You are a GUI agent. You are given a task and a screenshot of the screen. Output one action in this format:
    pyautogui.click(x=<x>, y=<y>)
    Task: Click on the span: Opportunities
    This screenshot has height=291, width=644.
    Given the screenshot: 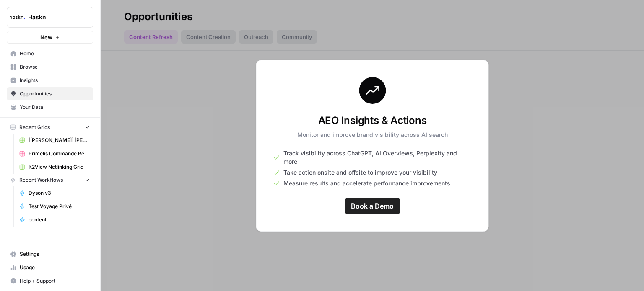 What is the action you would take?
    pyautogui.click(x=54, y=94)
    